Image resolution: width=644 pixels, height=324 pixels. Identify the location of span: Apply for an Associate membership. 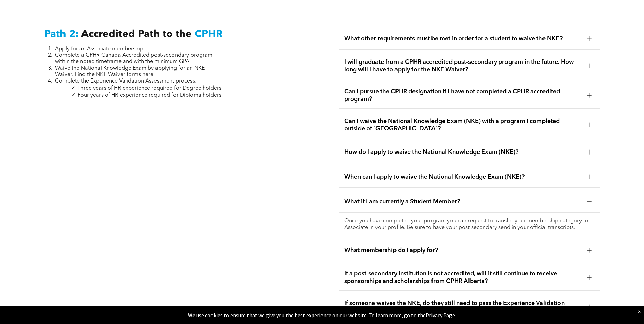
(99, 49).